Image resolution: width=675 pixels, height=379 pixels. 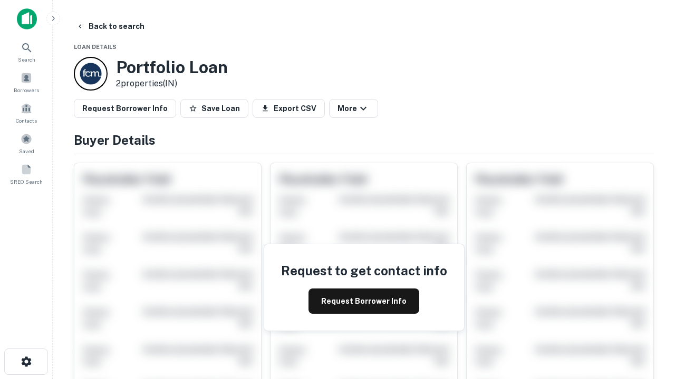 What do you see at coordinates (26, 143) in the screenshot?
I see `div: Saved` at bounding box center [26, 143].